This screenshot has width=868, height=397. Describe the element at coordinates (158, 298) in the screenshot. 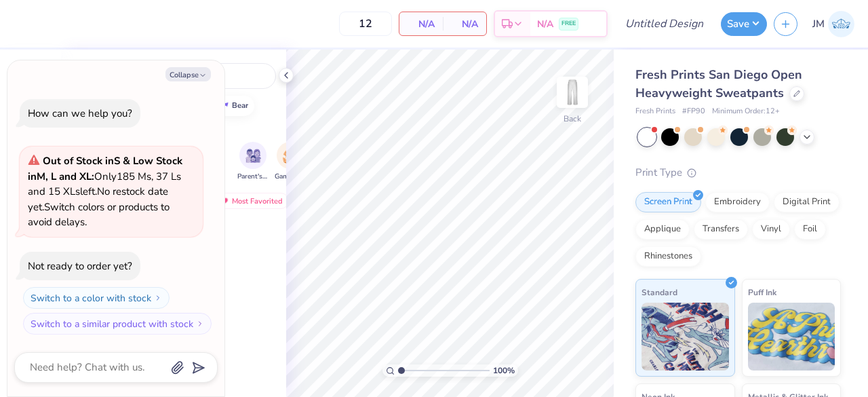

I see `img: Switch to a color with stock` at that location.